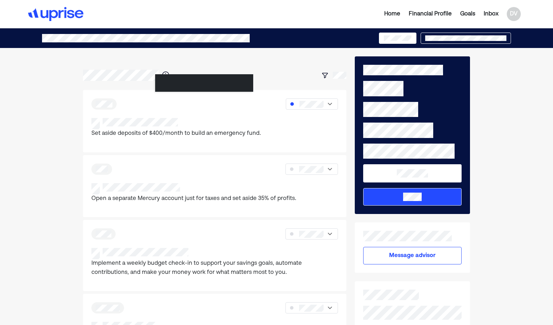  Describe the element at coordinates (215, 268) in the screenshot. I see `p: Implement a weekly budget check-in to support your savings goals, automate contributions, and mak...` at that location.